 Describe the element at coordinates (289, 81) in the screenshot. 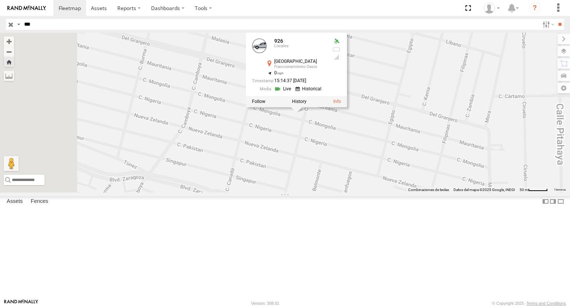

I see `div: Date/time of location update` at that location.